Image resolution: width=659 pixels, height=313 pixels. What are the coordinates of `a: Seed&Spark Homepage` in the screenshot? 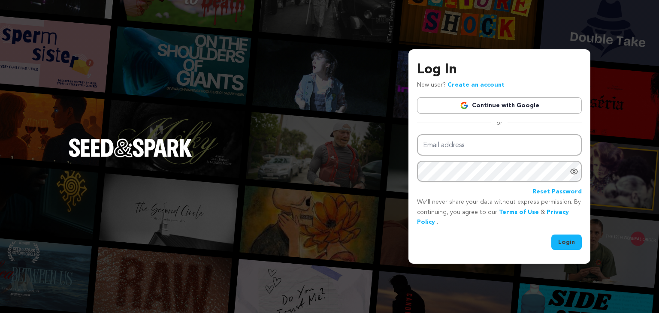 It's located at (130, 157).